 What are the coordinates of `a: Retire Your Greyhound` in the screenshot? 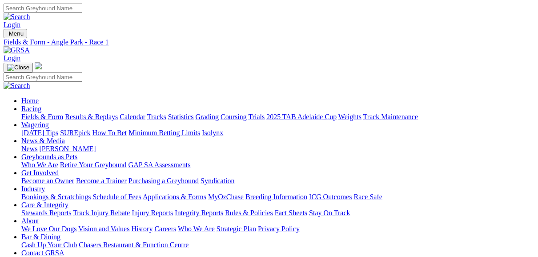 It's located at (93, 165).